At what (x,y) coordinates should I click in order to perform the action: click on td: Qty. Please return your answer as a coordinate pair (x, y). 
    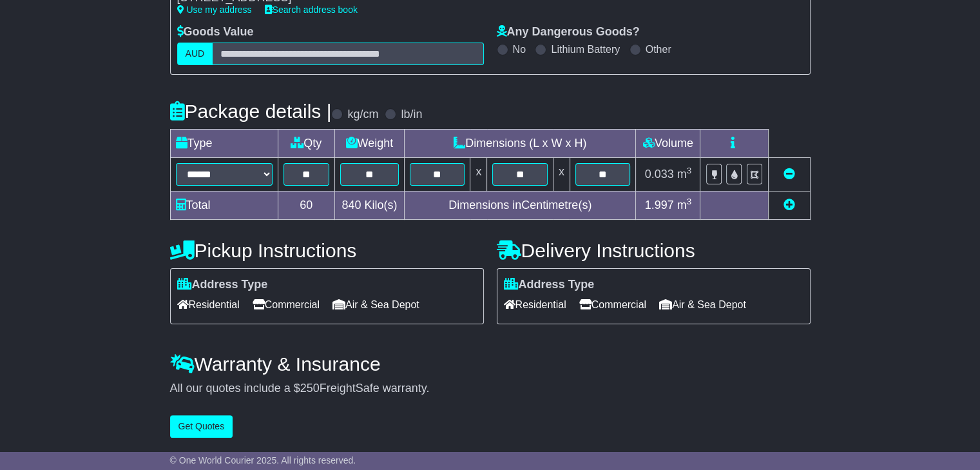
    Looking at the image, I should click on (306, 143).